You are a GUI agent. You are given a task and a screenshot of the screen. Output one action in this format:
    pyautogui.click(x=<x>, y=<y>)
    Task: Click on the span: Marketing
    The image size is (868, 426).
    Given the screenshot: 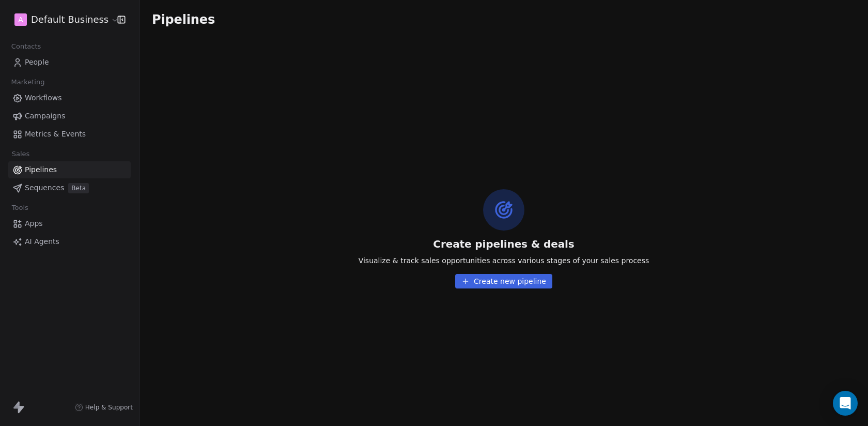 What is the action you would take?
    pyautogui.click(x=28, y=82)
    